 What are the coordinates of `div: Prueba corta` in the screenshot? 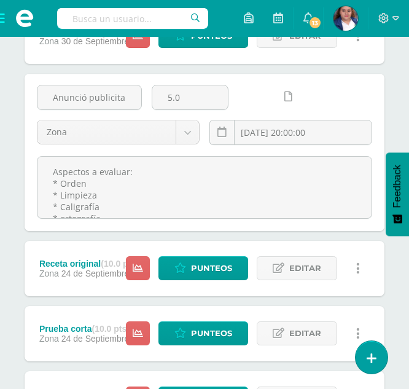 It's located at (84, 329).